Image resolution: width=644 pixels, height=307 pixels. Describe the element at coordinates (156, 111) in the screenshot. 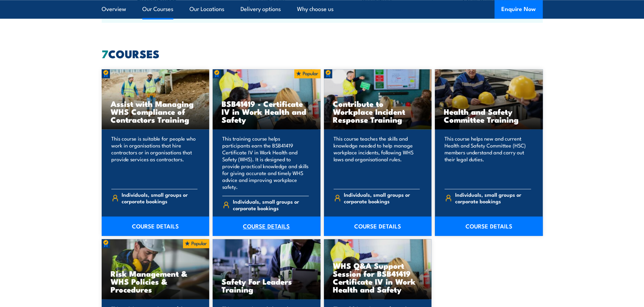

I see `h3: Assist with Managing WHS Compliance of Contractors Training` at that location.